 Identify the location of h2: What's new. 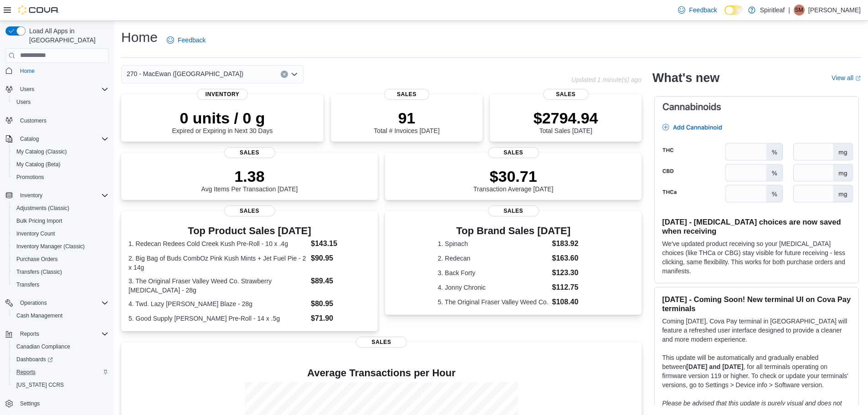
(686, 78).